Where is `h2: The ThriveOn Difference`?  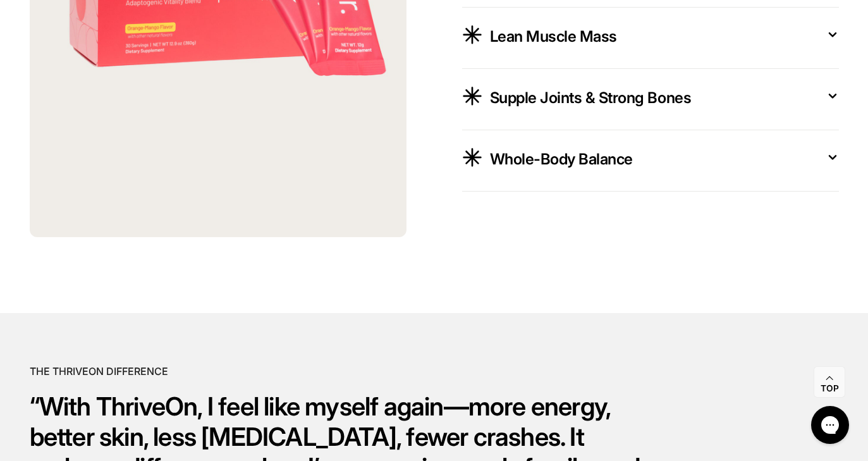 h2: The ThriveOn Difference is located at coordinates (434, 371).